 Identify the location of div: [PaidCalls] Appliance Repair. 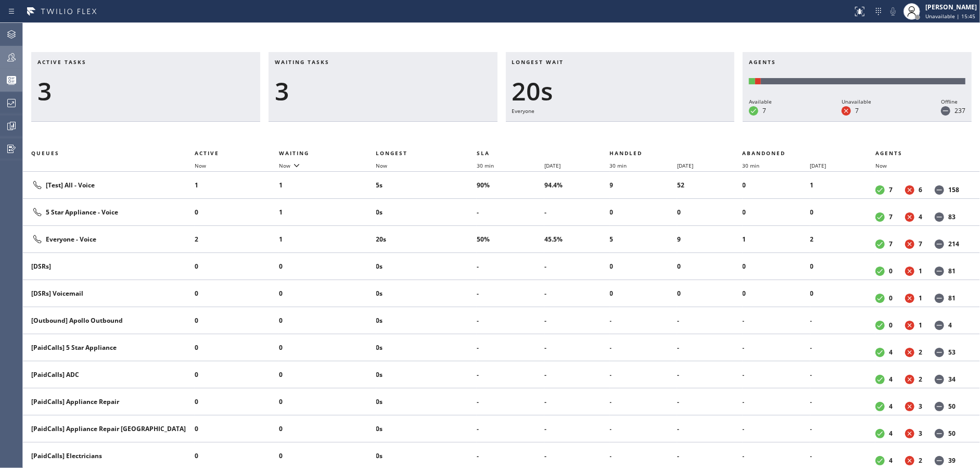
(109, 401).